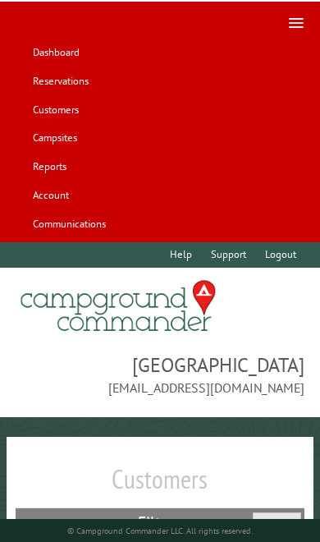  What do you see at coordinates (277, 522) in the screenshot?
I see `button: Reset` at bounding box center [277, 522].